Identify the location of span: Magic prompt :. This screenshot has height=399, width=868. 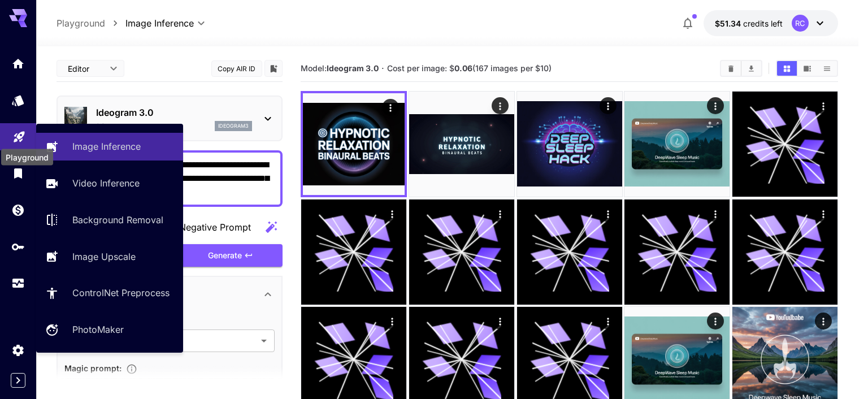
(92, 367).